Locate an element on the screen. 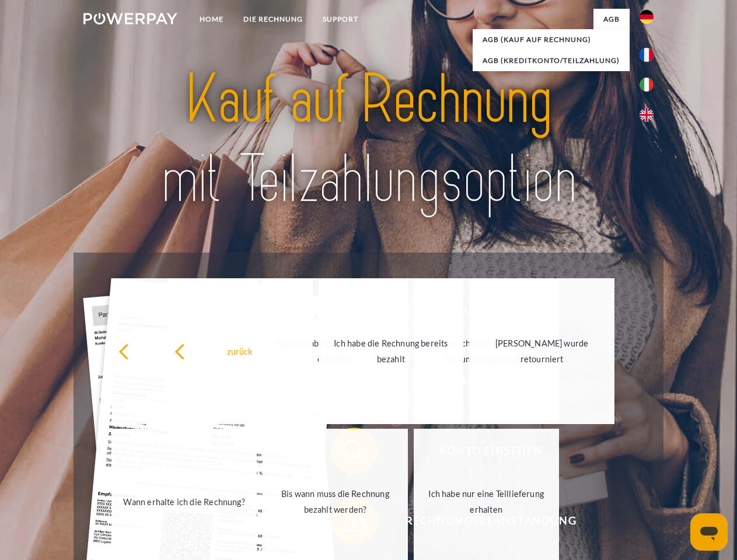  div: Bis wann muss die Rechnung bezahlt werden? is located at coordinates (335, 502).